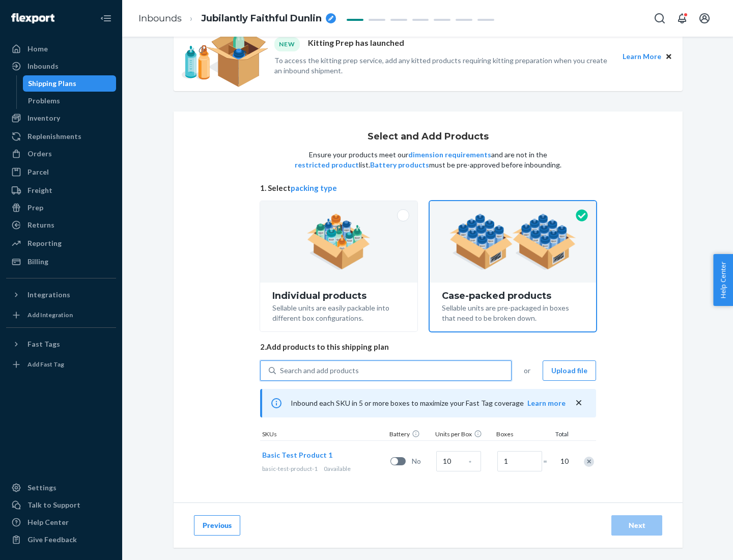 Image resolution: width=733 pixels, height=560 pixels. Describe the element at coordinates (54, 505) in the screenshot. I see `div: Talk to Support` at that location.